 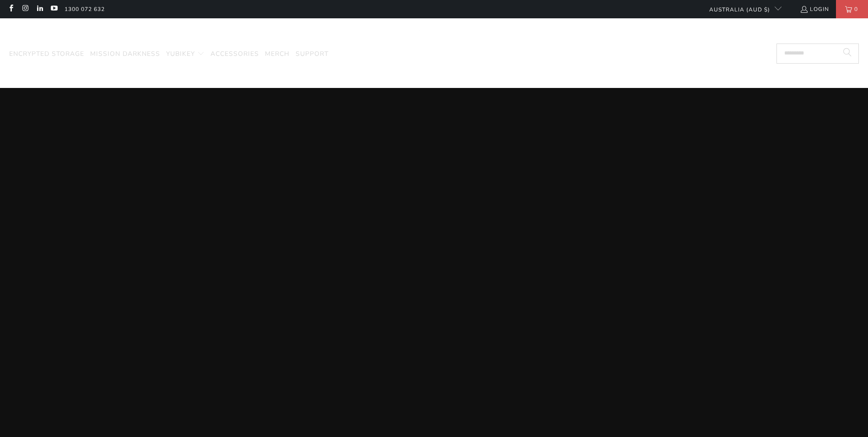 What do you see at coordinates (277, 54) in the screenshot?
I see `a: Merch` at bounding box center [277, 54].